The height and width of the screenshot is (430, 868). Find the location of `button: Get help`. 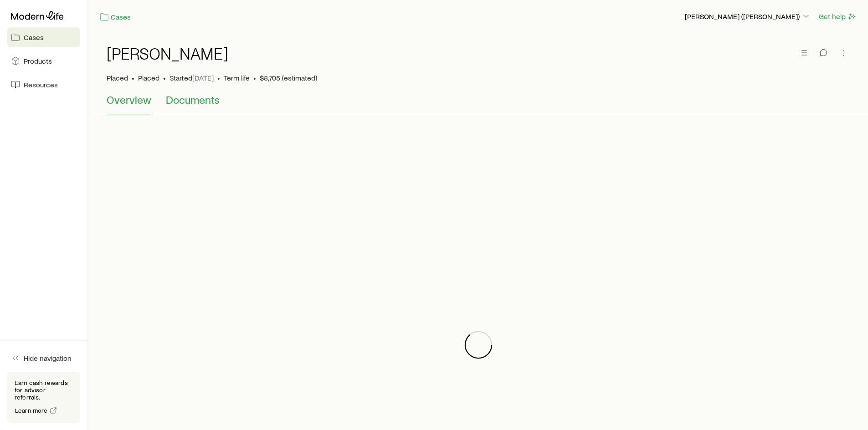

button: Get help is located at coordinates (837, 16).